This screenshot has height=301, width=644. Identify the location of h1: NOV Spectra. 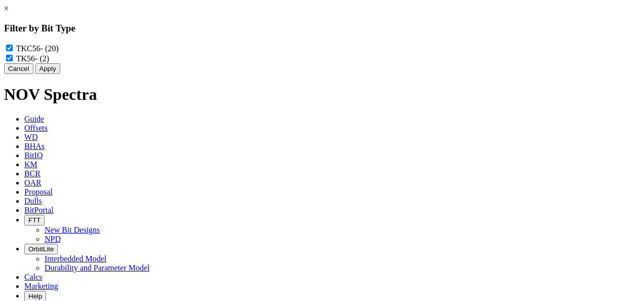
(322, 94).